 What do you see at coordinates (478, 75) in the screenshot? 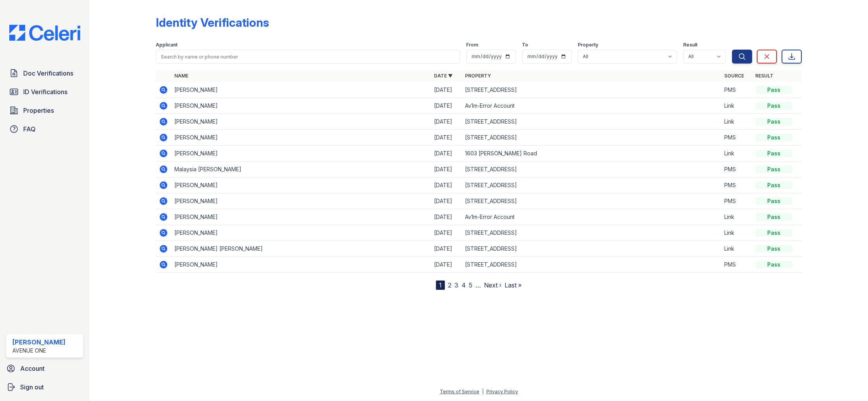
I see `a: Property` at bounding box center [478, 75].